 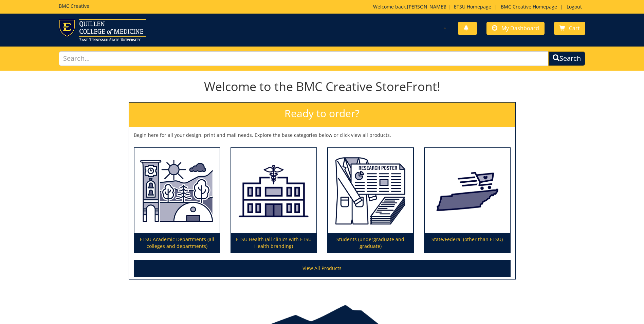 I want to click on p: ETSU Health (all clinics with ETSU Health branding), so click(x=274, y=243).